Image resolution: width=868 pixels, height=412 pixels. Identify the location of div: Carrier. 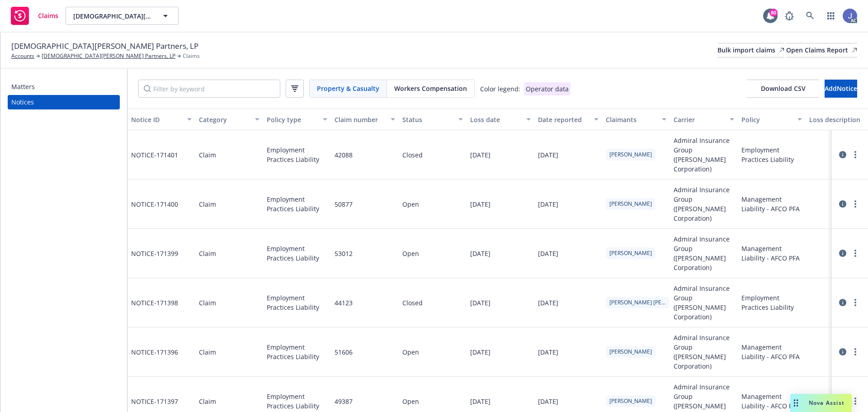
(699, 119).